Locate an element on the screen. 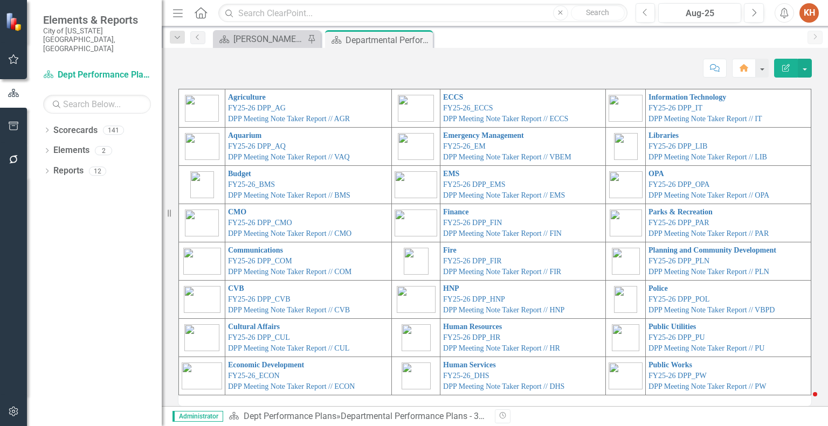 This screenshot has height=426, width=828. div: Aug-25 is located at coordinates (700, 13).